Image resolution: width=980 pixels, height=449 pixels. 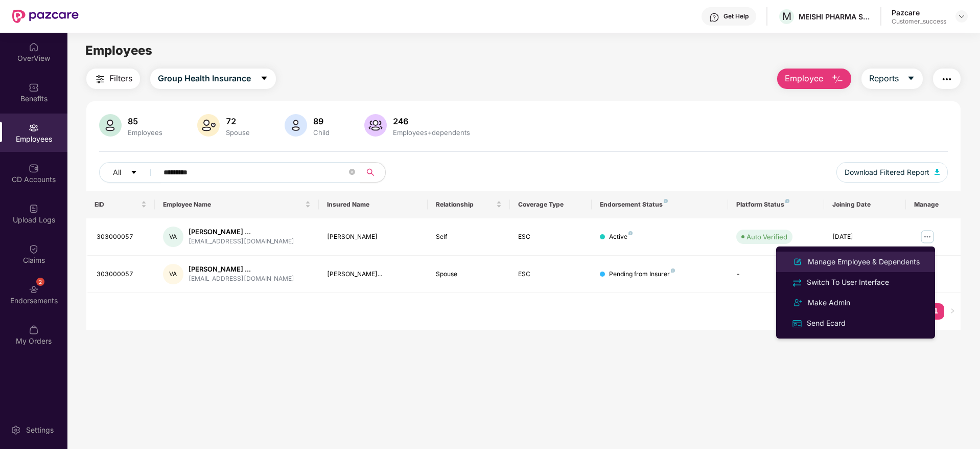 What do you see at coordinates (714, 18) in the screenshot?
I see `img: svg+xml;base64,PHN2ZyBpZD0iSGVscC0zMngzMiIgeG1sbnM9Imh0dHA6Ly93d3cudzMub3JnLzIwMDAvc3ZnIiB3aWR0aD...` at bounding box center [714, 18].